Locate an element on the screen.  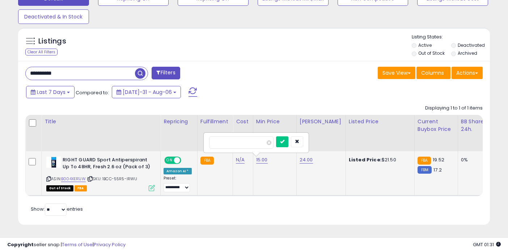
span: Compared to: is located at coordinates (92, 92).